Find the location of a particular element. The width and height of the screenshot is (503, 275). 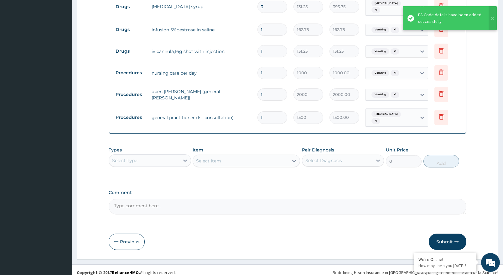

td: infusion 5%dextrose in saline is located at coordinates (201, 30).